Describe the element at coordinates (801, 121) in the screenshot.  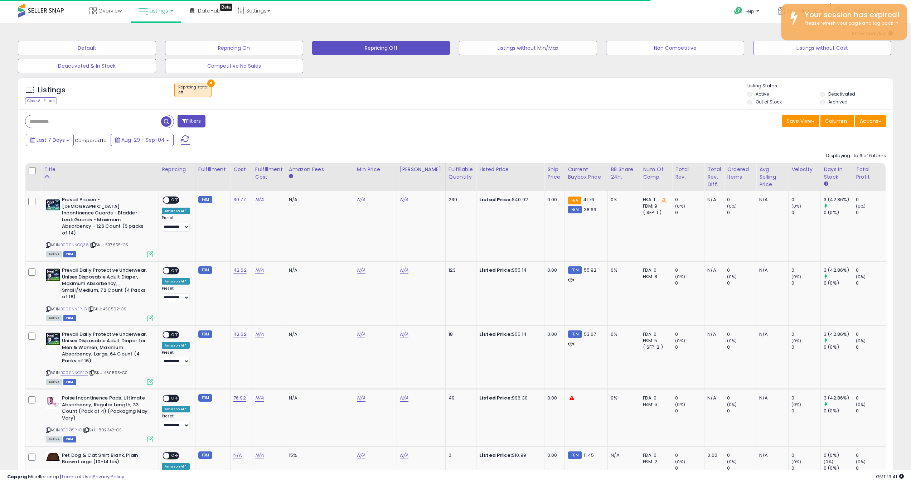
I see `button: Save View` at that location.